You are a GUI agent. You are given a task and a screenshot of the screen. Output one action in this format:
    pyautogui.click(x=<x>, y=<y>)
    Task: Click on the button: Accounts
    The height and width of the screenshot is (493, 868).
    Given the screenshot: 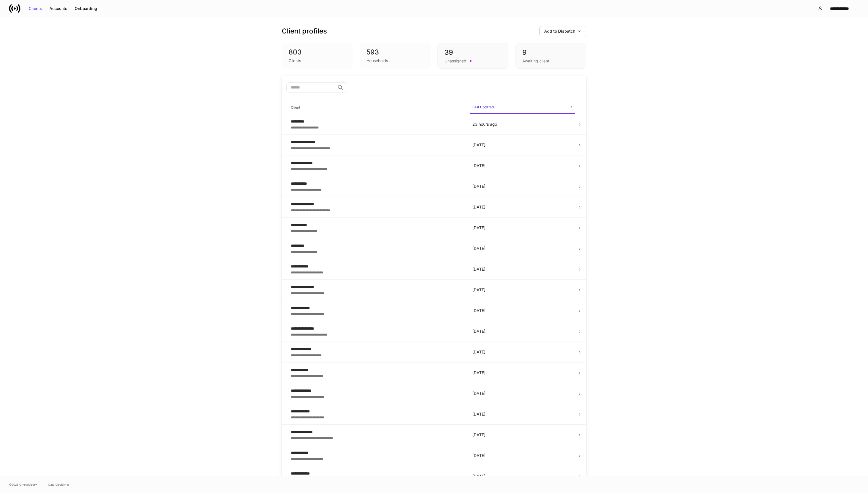 What is the action you would take?
    pyautogui.click(x=58, y=8)
    